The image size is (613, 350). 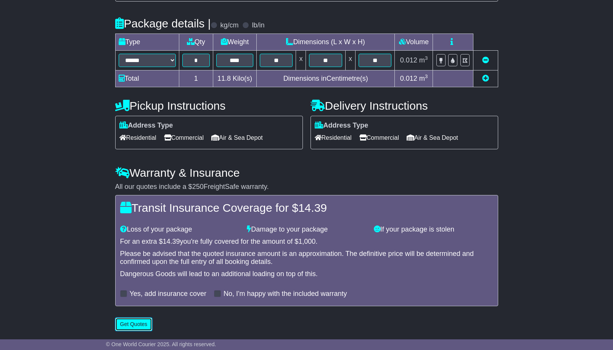 What do you see at coordinates (163, 23) in the screenshot?
I see `h4: Package details |` at bounding box center [163, 23].